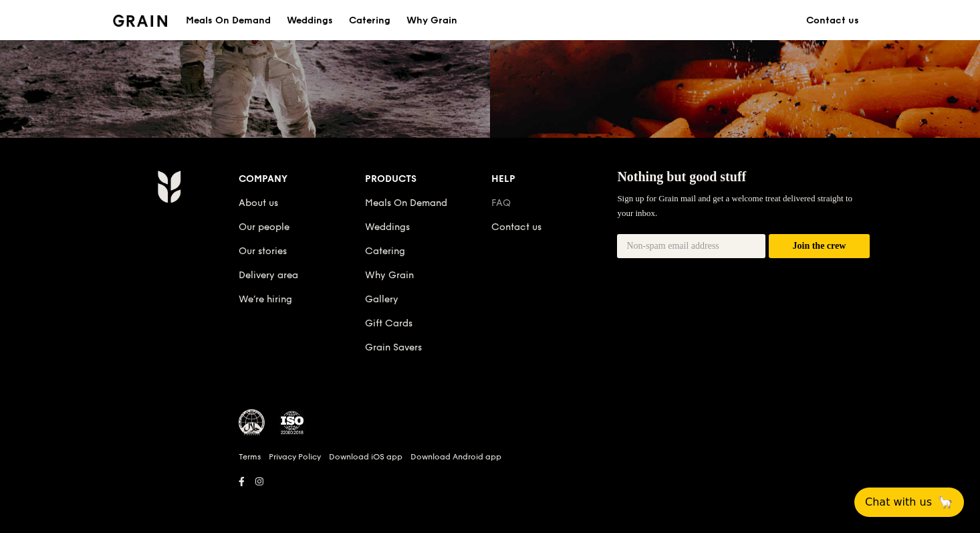 The image size is (980, 533). Describe the element at coordinates (228, 21) in the screenshot. I see `div: Meals On Demand` at that location.